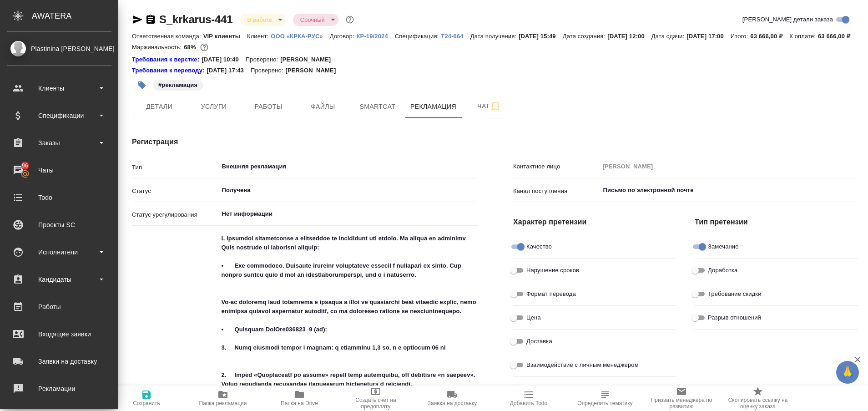 This screenshot has height=411, width=868. I want to click on span: Замечание, so click(724, 246).